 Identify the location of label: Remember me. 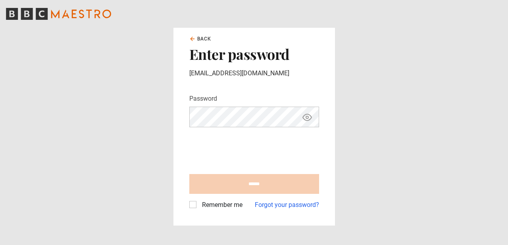
(221, 205).